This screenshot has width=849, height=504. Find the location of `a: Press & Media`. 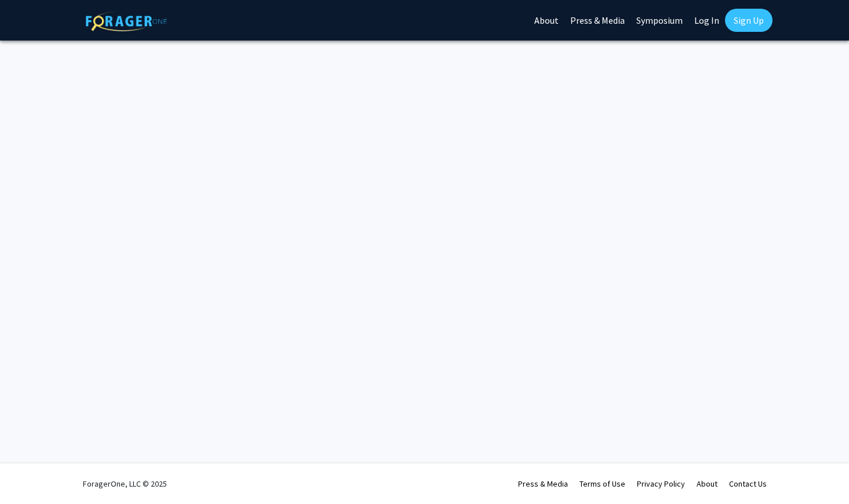

a: Press & Media is located at coordinates (543, 484).